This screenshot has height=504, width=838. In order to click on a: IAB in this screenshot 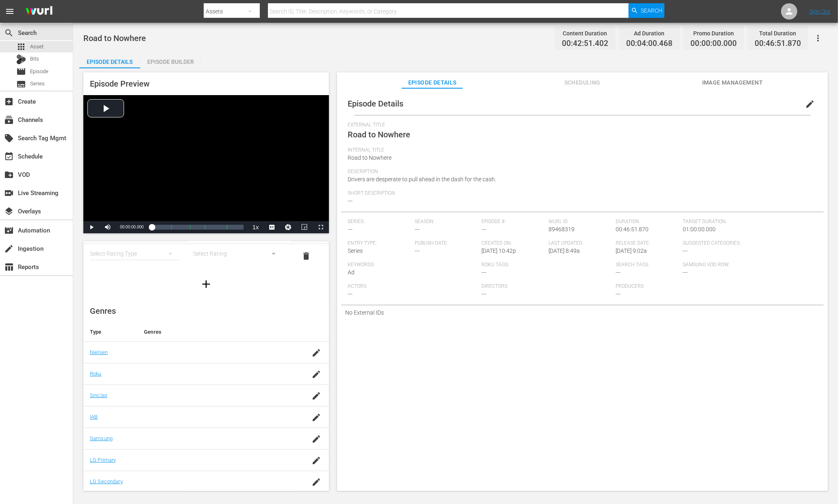, I will do `click(94, 417)`.